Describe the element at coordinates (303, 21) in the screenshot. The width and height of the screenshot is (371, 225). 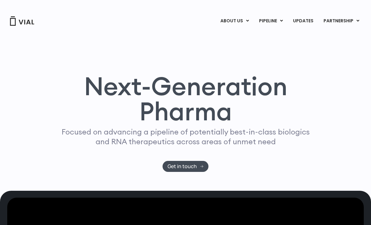
I see `a: UPDATES` at that location.